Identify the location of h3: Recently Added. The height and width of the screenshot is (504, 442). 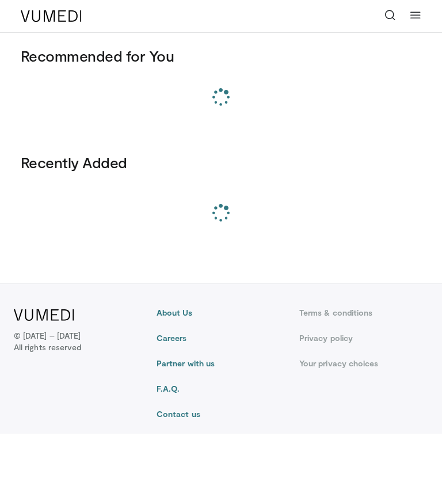
(221, 163).